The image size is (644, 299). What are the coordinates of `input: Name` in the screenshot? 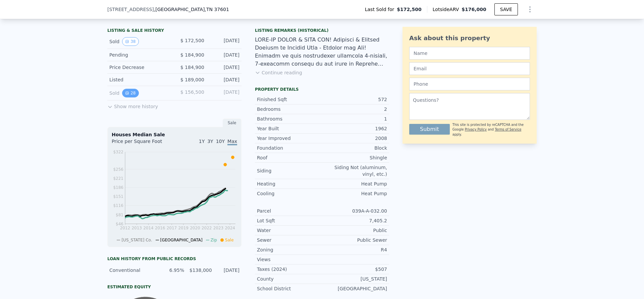 It's located at (470, 53).